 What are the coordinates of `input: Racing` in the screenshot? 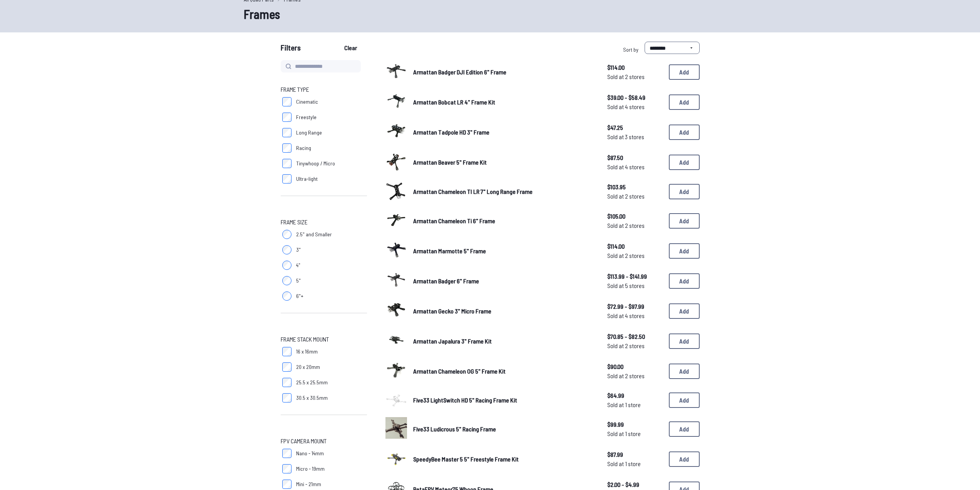 It's located at (287, 148).